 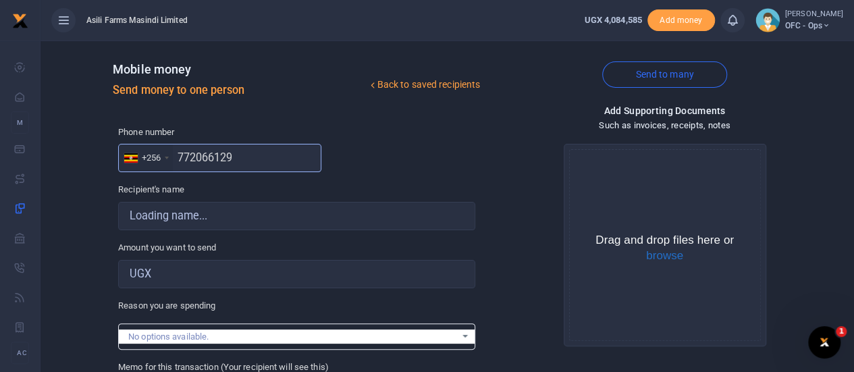 What do you see at coordinates (815, 26) in the screenshot?
I see `span: OFC - Ops` at bounding box center [815, 26].